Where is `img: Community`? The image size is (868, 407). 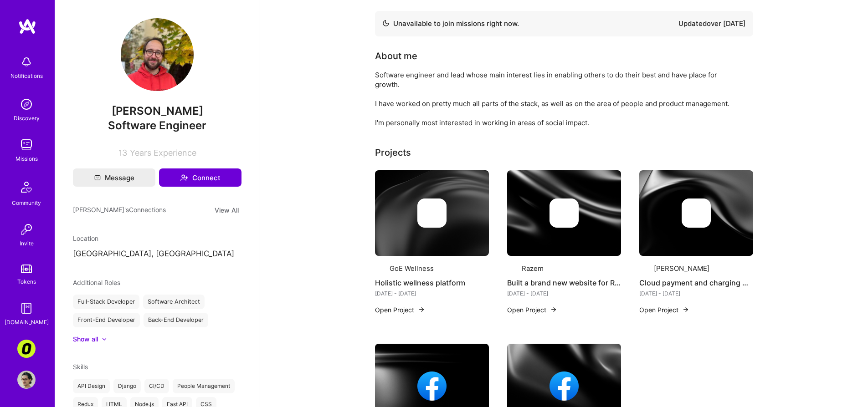
img: Community is located at coordinates (27, 187).